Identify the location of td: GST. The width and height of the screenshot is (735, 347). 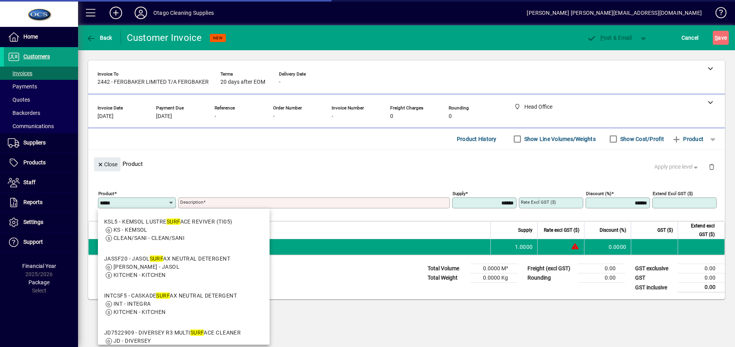
(654, 278).